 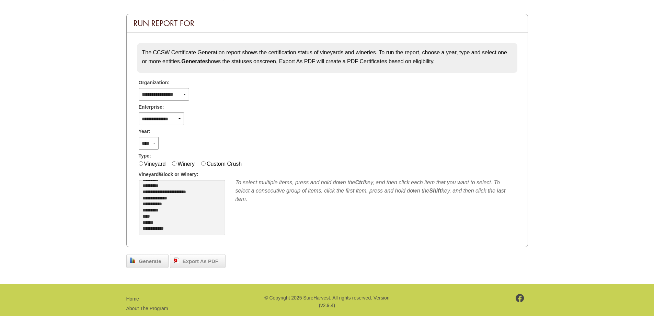 What do you see at coordinates (147, 261) in the screenshot?
I see `a: Generate` at bounding box center [147, 261].